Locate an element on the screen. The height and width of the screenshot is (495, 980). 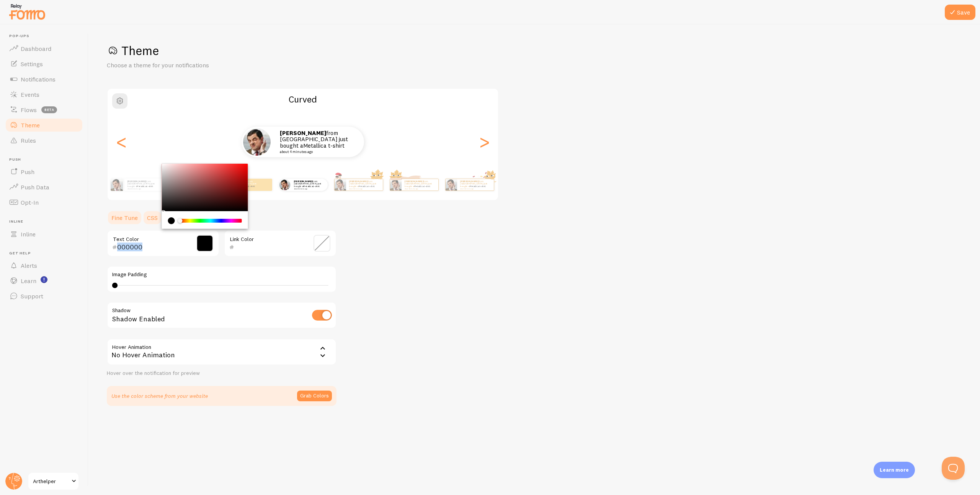
div: Shadow Enabled is located at coordinates (222, 315).